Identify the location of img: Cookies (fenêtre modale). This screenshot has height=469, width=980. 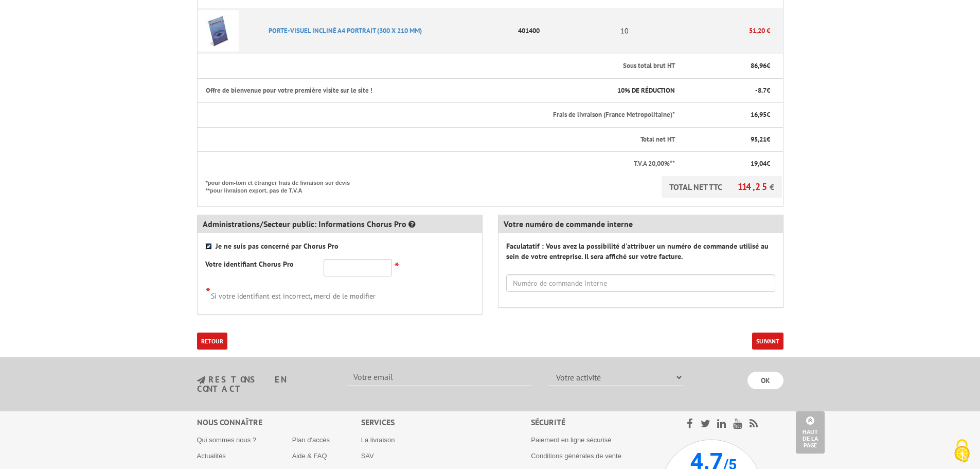
(962, 451).